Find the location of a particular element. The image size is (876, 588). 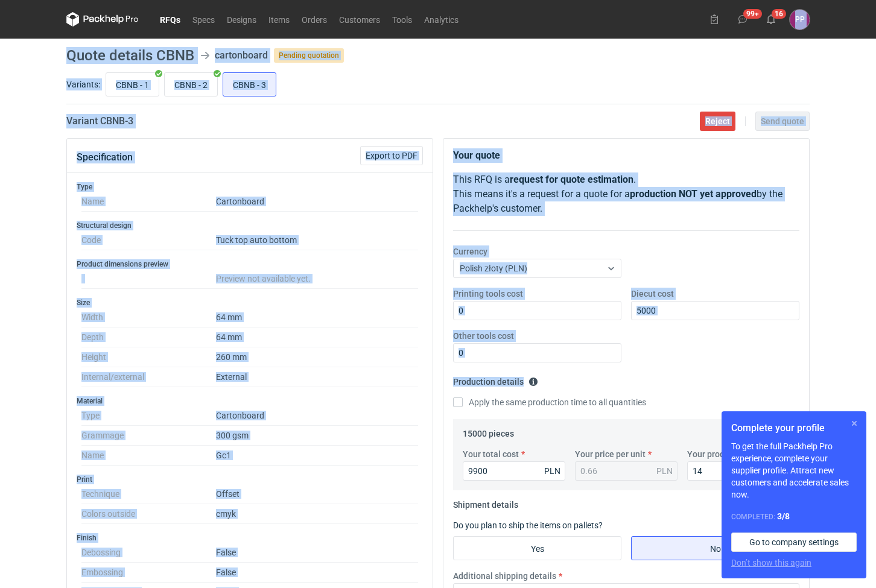

button: Don’t show this again is located at coordinates (771, 563).